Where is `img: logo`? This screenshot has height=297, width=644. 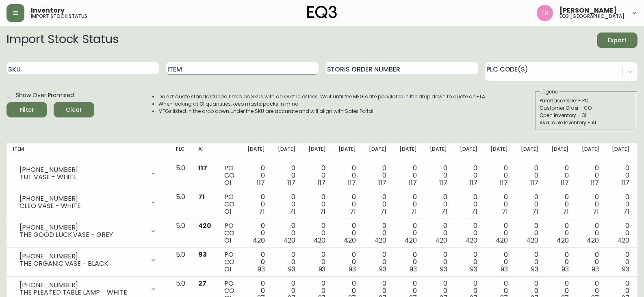
img: logo is located at coordinates (322, 12).